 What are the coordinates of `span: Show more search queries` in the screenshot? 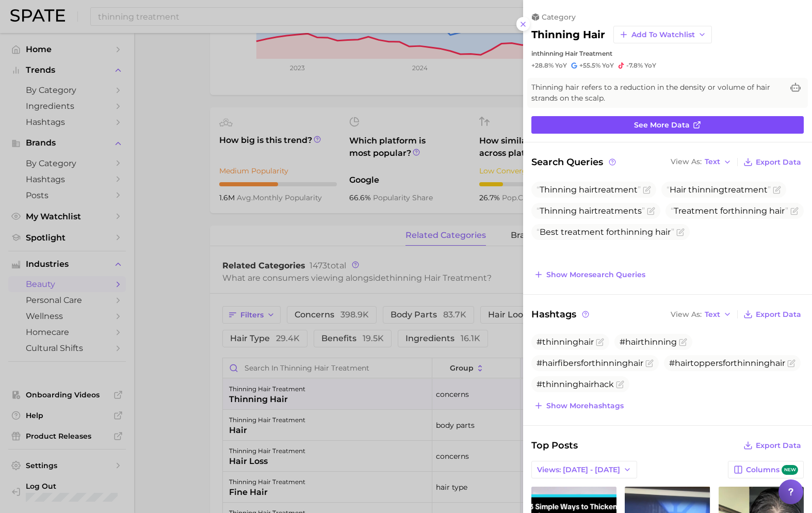 It's located at (596, 275).